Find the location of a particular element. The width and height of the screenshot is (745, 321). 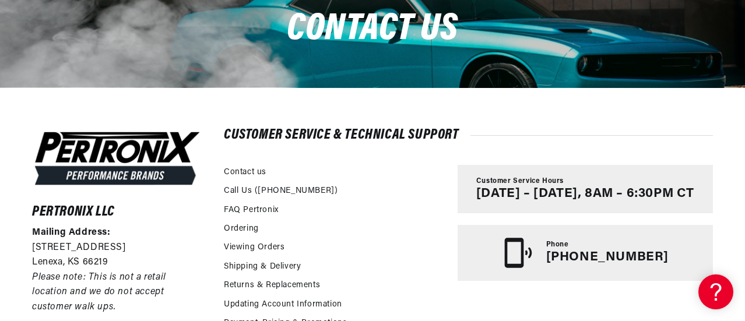

p: Lenexa, KS 66219 is located at coordinates (117, 263).